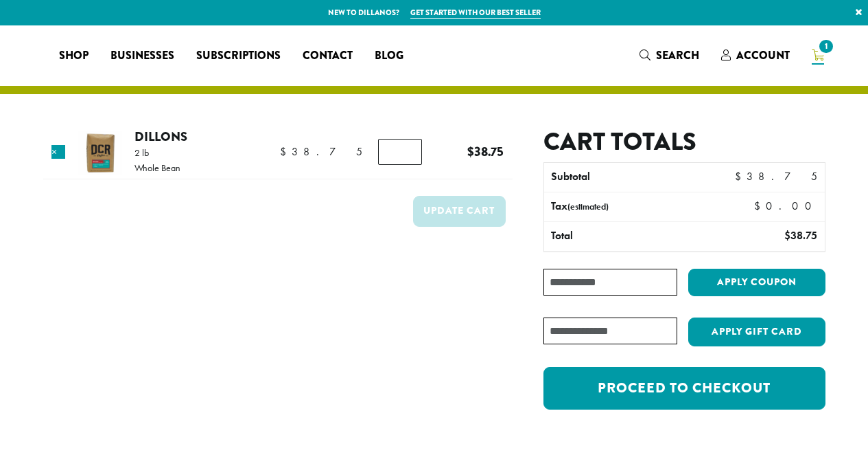 The height and width of the screenshot is (466, 868). What do you see at coordinates (588, 206) in the screenshot?
I see `small: (estimated)` at bounding box center [588, 206].